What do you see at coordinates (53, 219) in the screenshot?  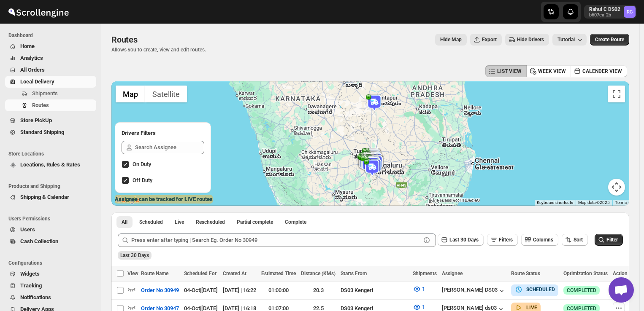 I see `span: Users Permissions` at bounding box center [53, 219].